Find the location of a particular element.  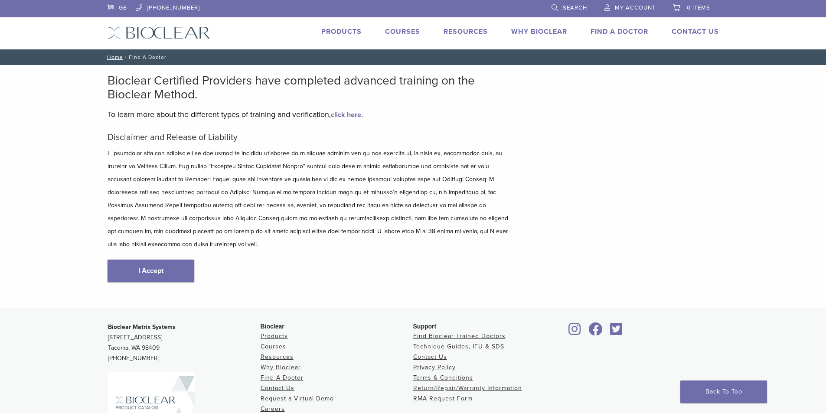

img: Bioclear is located at coordinates (159, 33).